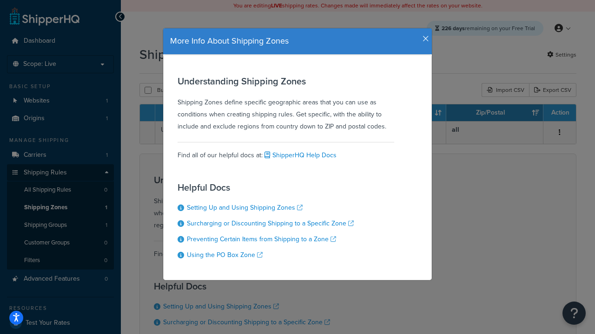 The width and height of the screenshot is (595, 334). What do you see at coordinates (286, 152) in the screenshot?
I see `div: Find all of our helpful docs at:` at bounding box center [286, 152].